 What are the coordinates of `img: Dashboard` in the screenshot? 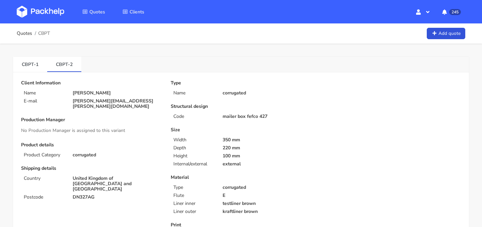 It's located at (41, 12).